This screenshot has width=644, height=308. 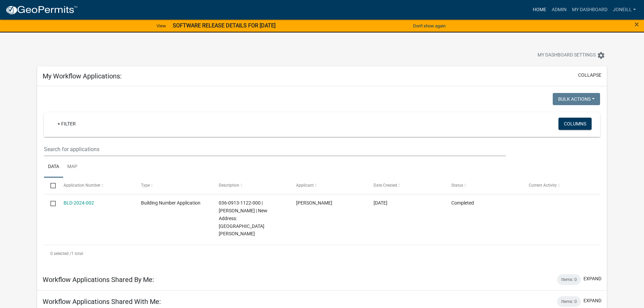 What do you see at coordinates (229, 185) in the screenshot?
I see `span: Description` at bounding box center [229, 185].